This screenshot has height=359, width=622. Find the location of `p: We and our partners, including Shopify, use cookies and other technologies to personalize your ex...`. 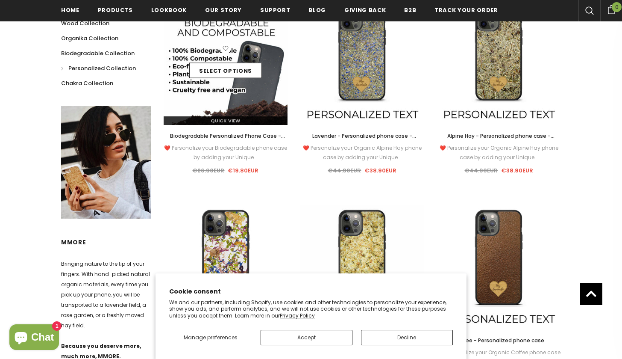

p: We and our partners, including Shopify, use cookies and other technologies to personalize your ex... is located at coordinates (311, 309).